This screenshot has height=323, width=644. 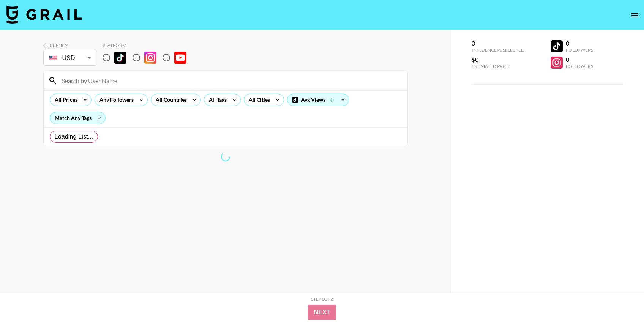 I want to click on img: TikTok, so click(x=121, y=57).